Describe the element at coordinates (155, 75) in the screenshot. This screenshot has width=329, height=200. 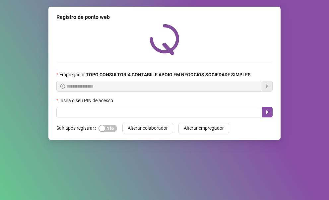
I see `span: Empregador :` at that location.